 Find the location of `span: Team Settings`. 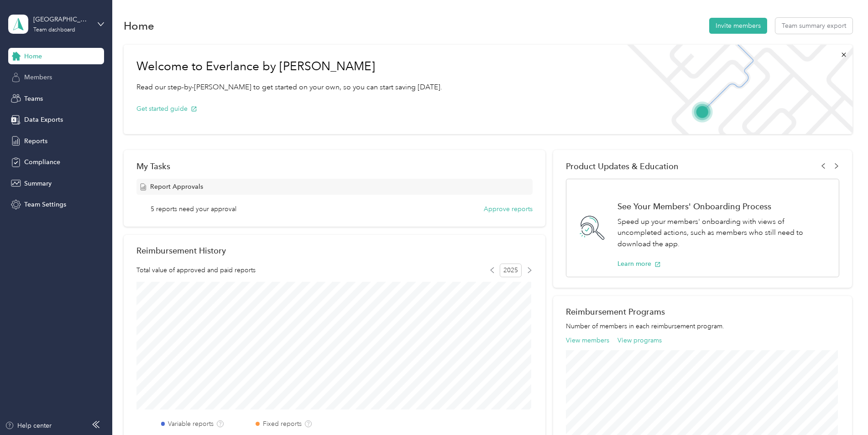

span: Team Settings is located at coordinates (45, 204).